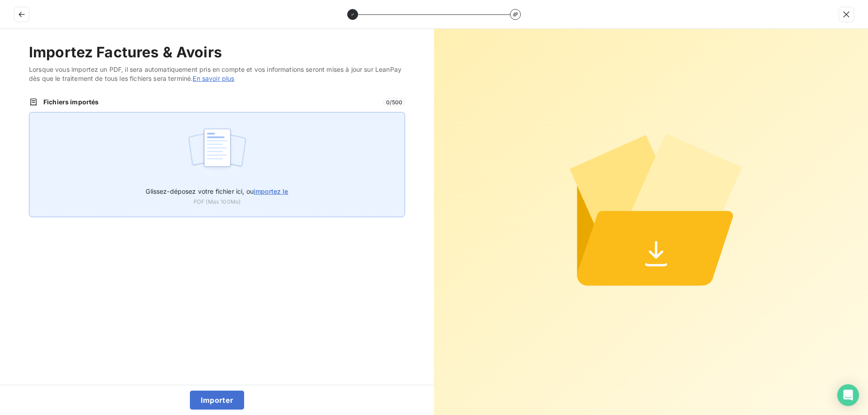 The image size is (868, 415). I want to click on button: Importer, so click(217, 400).